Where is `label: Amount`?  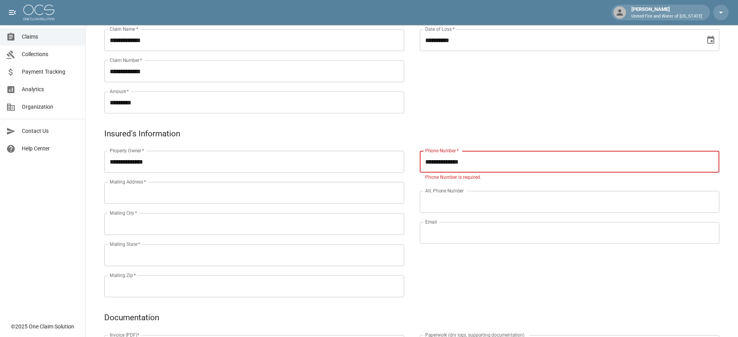 label: Amount is located at coordinates (120, 91).